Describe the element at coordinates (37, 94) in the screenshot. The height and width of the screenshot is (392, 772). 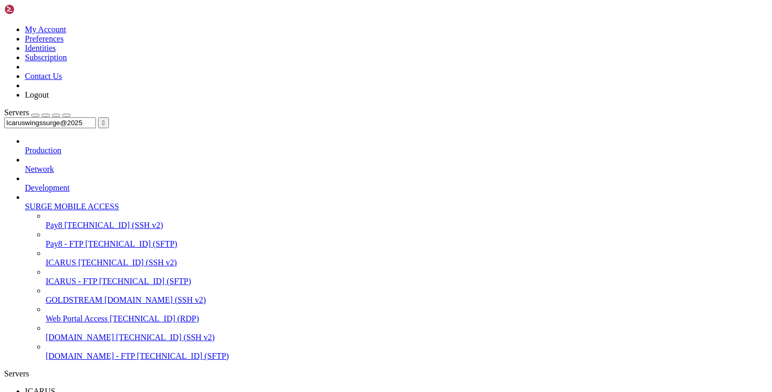
I see `a: Logout` at that location.